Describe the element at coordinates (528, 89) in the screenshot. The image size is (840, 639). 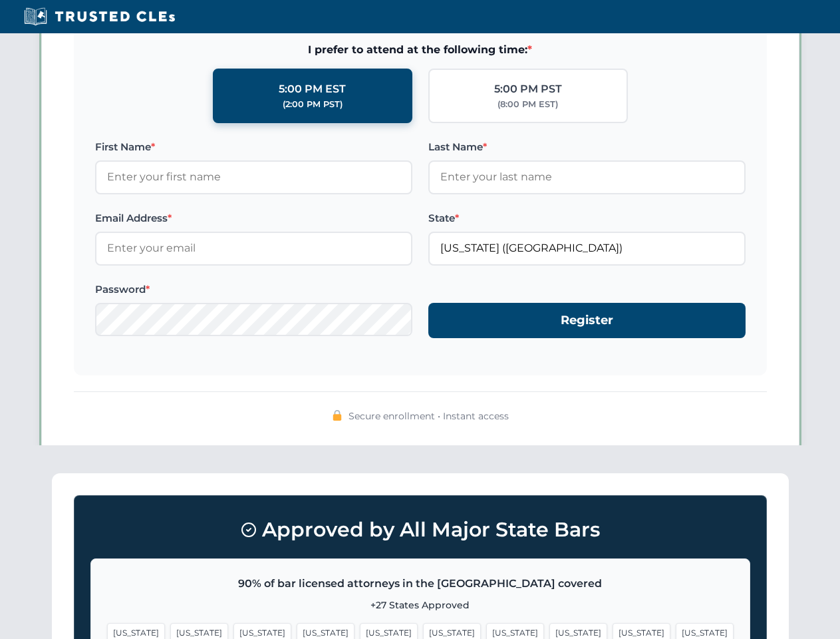
I see `div: 5:00 PM PST` at that location.